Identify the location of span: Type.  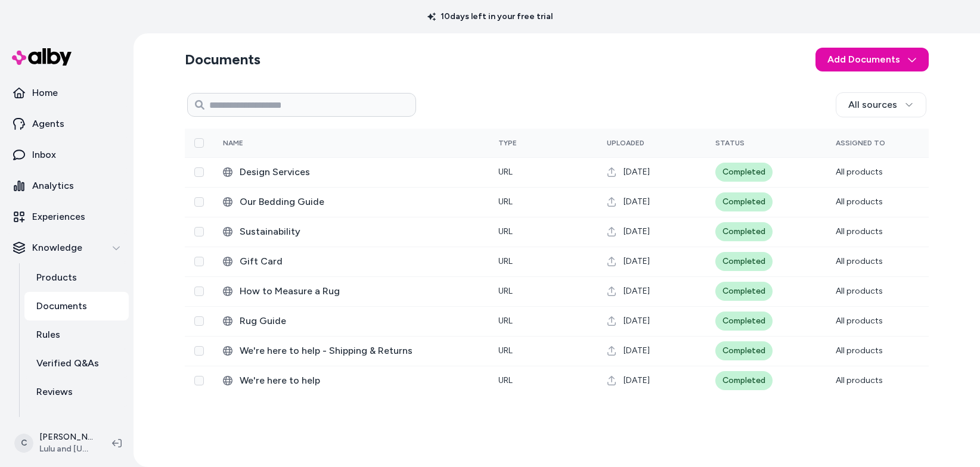
(507, 143).